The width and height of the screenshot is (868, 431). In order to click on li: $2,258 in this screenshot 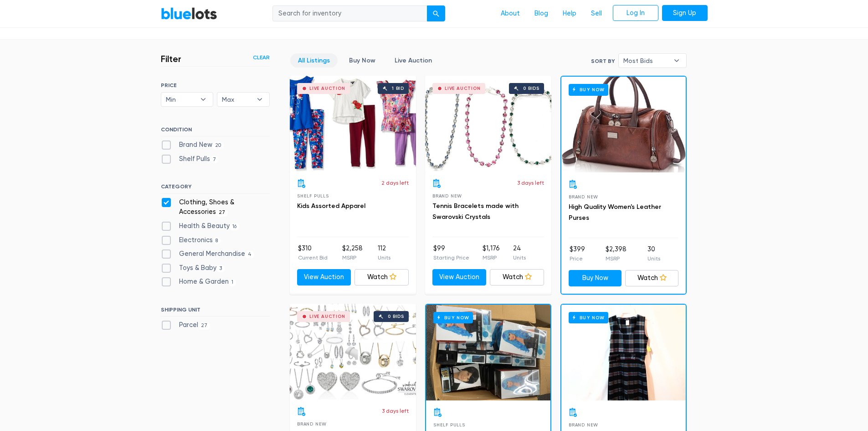, I will do `click(352, 253)`.